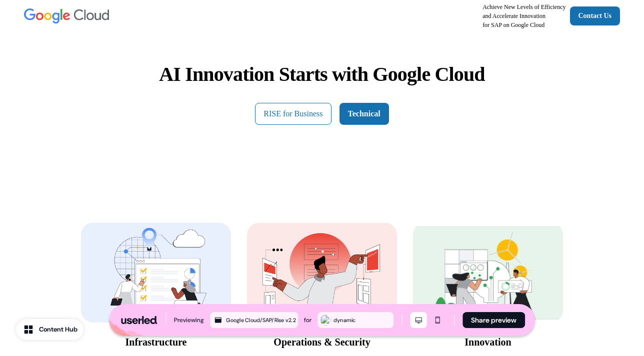 This screenshot has height=356, width=644. I want to click on strong: Innovation, so click(488, 342).